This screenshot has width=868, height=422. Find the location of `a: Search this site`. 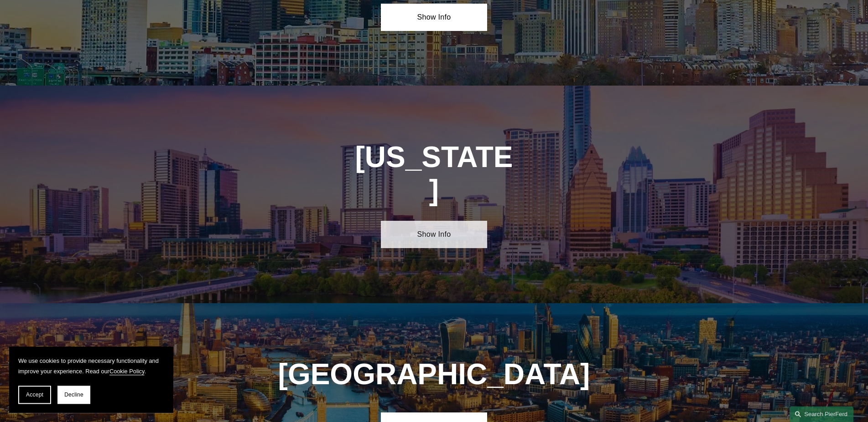

a: Search this site is located at coordinates (821, 414).